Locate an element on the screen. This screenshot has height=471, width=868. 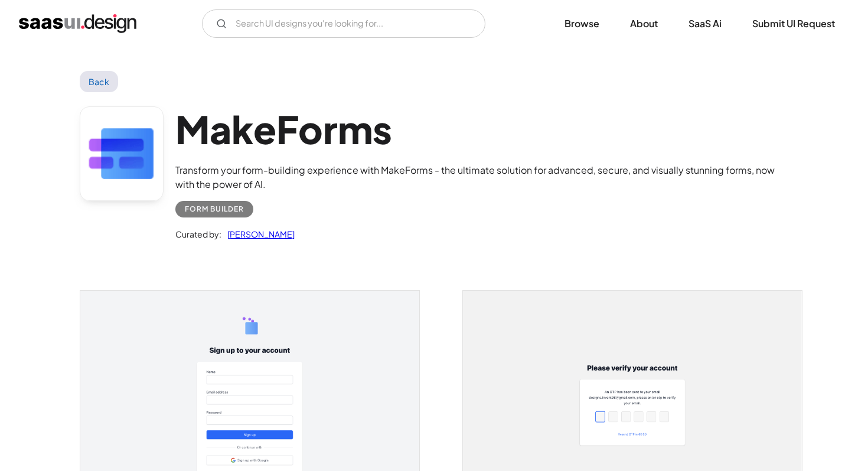
a: home is located at coordinates (77, 24).